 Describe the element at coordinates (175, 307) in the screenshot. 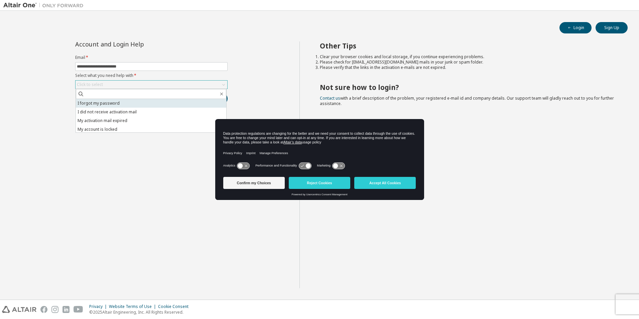

I see `div: Cookie Consent` at that location.